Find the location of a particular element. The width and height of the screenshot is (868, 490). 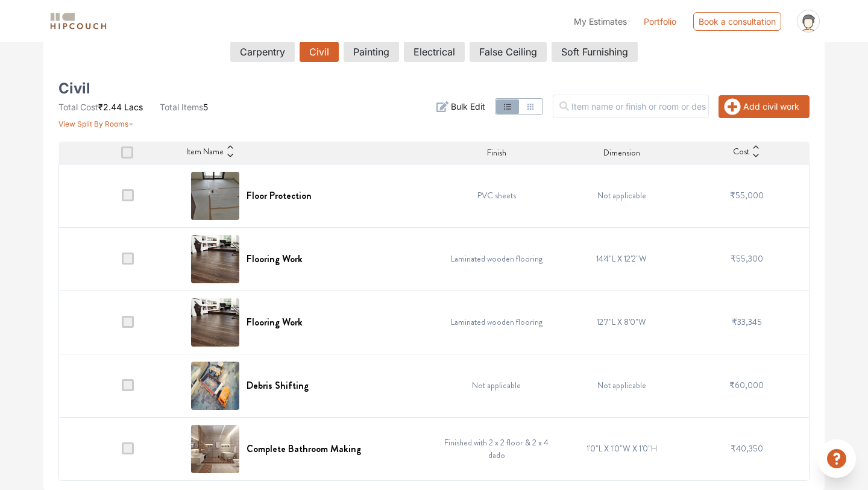

span: ₹55,300 is located at coordinates (747, 258).